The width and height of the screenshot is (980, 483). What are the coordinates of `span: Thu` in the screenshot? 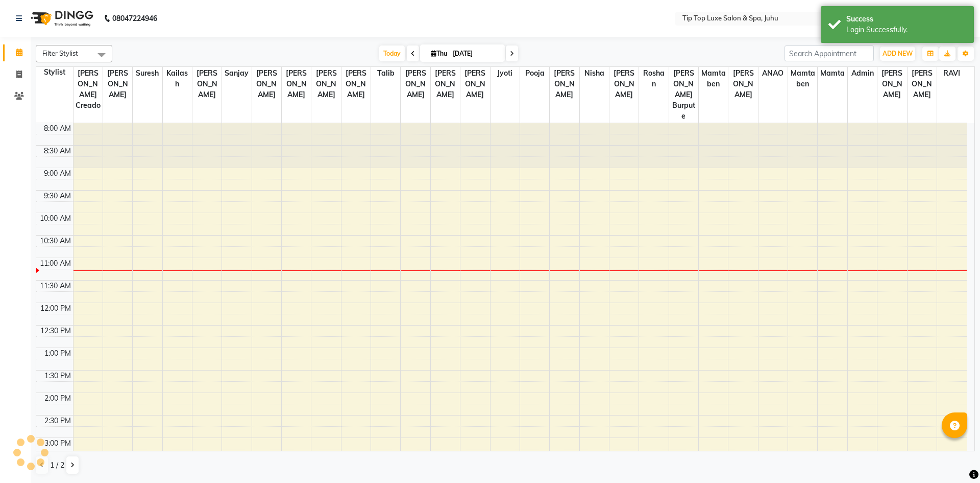 It's located at (439, 53).